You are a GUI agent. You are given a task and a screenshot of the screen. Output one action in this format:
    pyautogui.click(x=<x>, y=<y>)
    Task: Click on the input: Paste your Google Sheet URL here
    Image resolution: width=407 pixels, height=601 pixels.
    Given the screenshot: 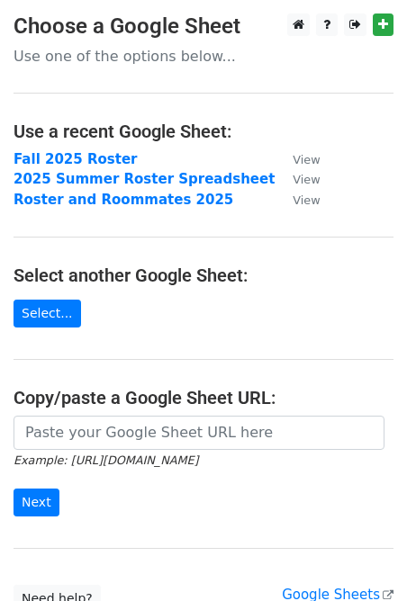 What is the action you would take?
    pyautogui.click(x=199, y=433)
    